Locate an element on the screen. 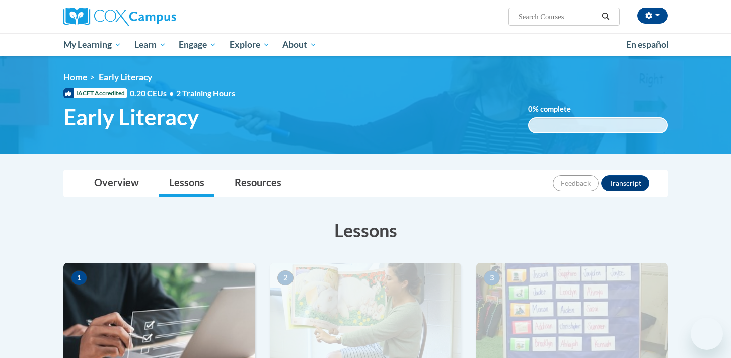  a: Overview is located at coordinates (116, 183).